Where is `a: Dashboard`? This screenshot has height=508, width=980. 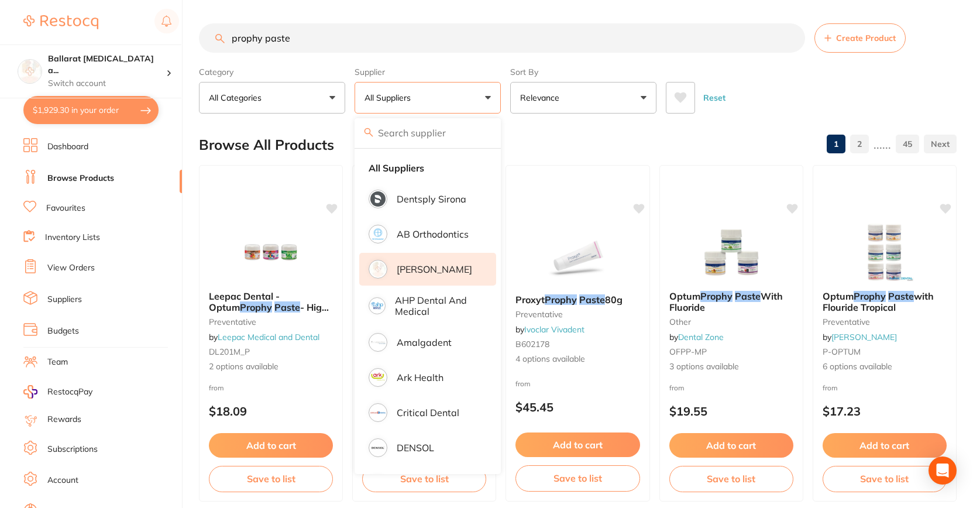 a: Dashboard is located at coordinates (68, 147).